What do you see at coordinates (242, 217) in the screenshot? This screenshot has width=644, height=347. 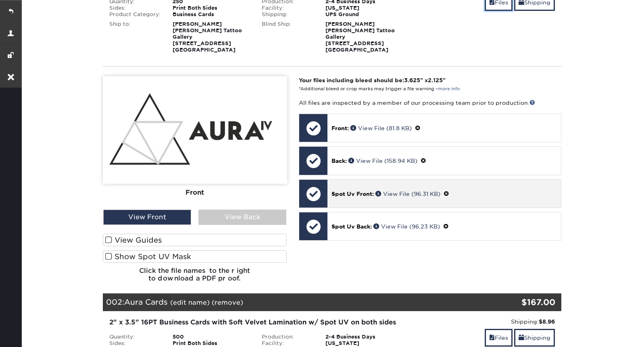 I see `div: View Back` at bounding box center [242, 217].